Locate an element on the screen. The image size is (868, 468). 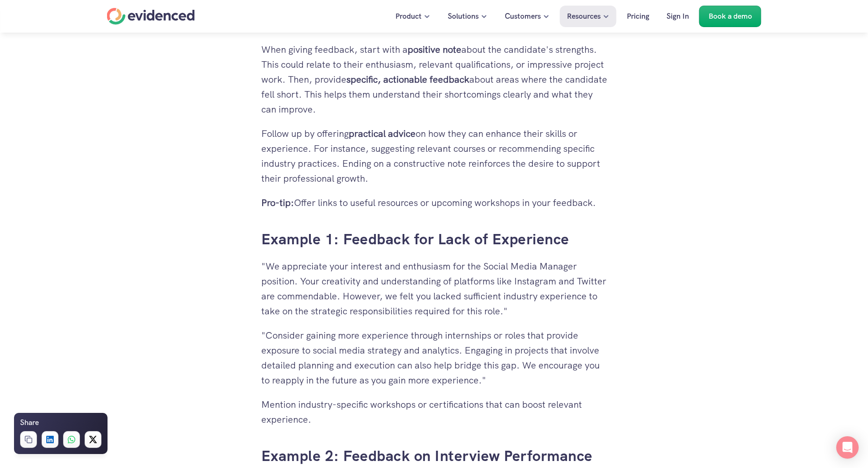
a: Book a demo is located at coordinates (730, 16).